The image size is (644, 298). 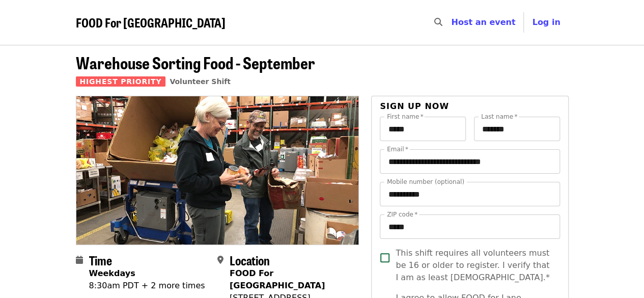 What do you see at coordinates (221, 260) in the screenshot?
I see `i: map-marker-alt icon` at bounding box center [221, 260].